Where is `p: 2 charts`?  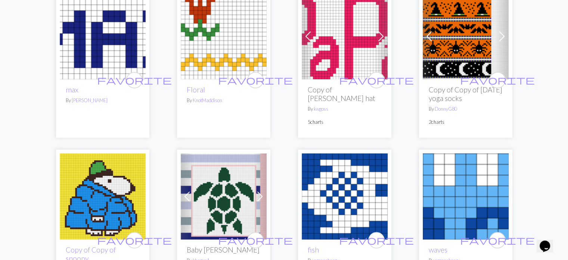
p: 2 charts is located at coordinates (466, 122).